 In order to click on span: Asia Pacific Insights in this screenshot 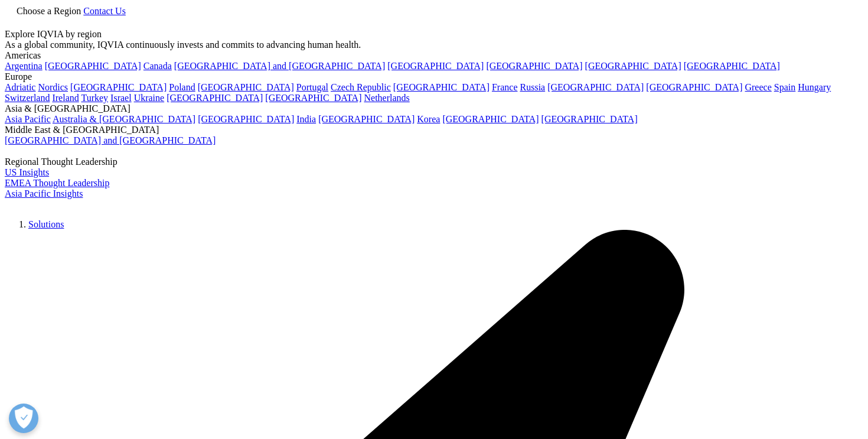, I will do `click(44, 193)`.